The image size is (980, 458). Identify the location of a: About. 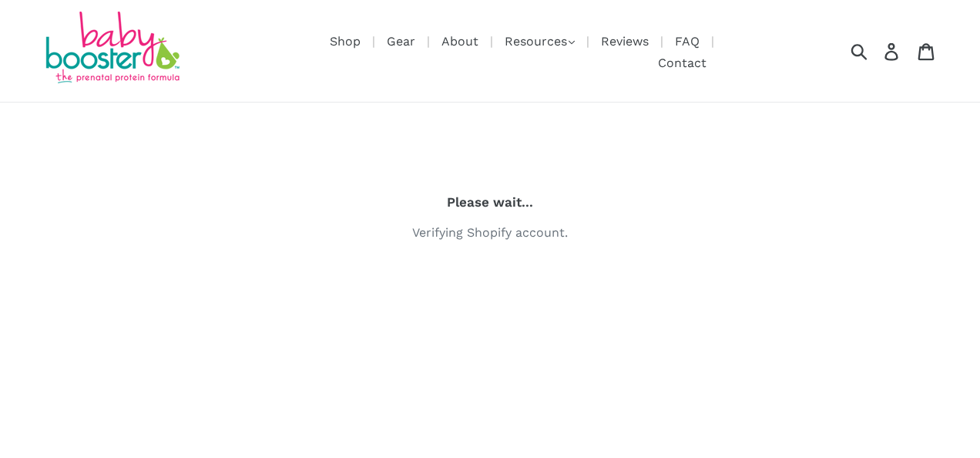
(460, 40).